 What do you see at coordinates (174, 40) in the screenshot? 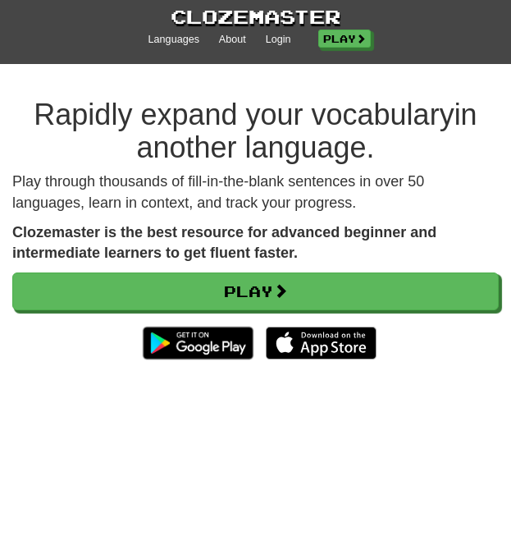
I see `a: Languages` at bounding box center [174, 40].